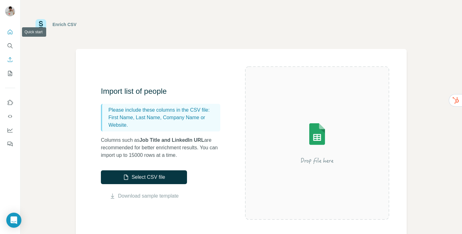 The height and width of the screenshot is (234, 462). I want to click on a: Download sample template, so click(148, 196).